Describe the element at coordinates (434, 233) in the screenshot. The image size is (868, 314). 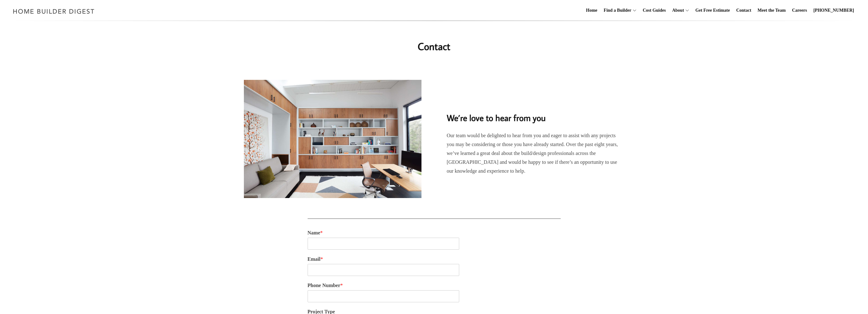
I see `label: Name` at that location.